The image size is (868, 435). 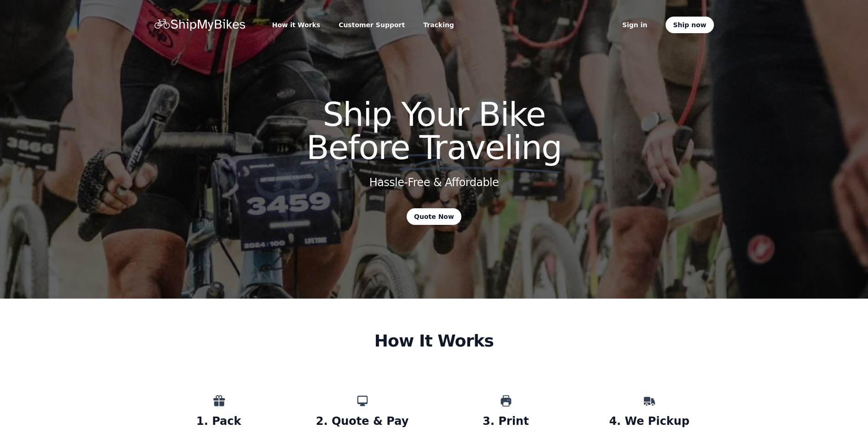 I want to click on a: Sign in, so click(x=635, y=25).